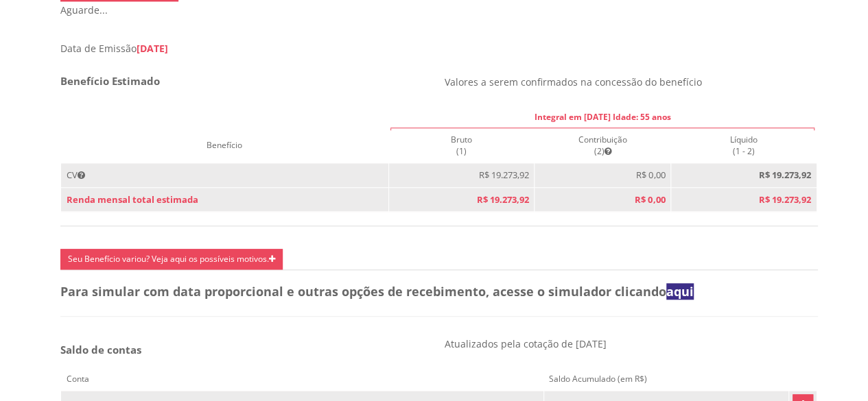  Describe the element at coordinates (631, 82) in the screenshot. I see `p: Valores a serem confirmados na concessão do benefício` at that location.